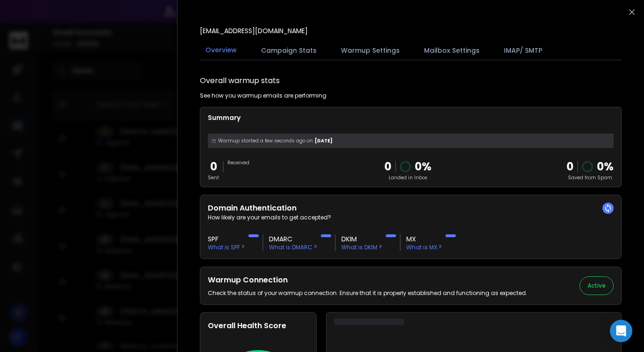  What do you see at coordinates (221, 50) in the screenshot?
I see `button: Overview` at bounding box center [221, 50].